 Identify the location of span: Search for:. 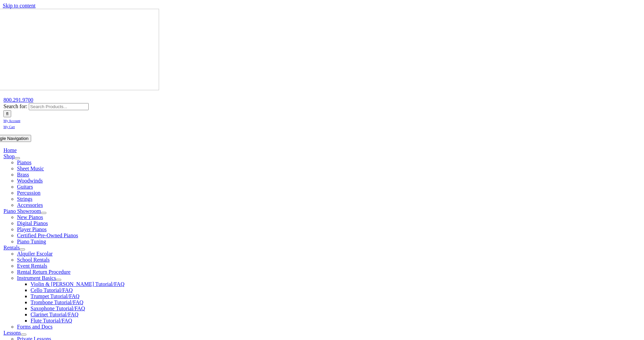
(15, 106).